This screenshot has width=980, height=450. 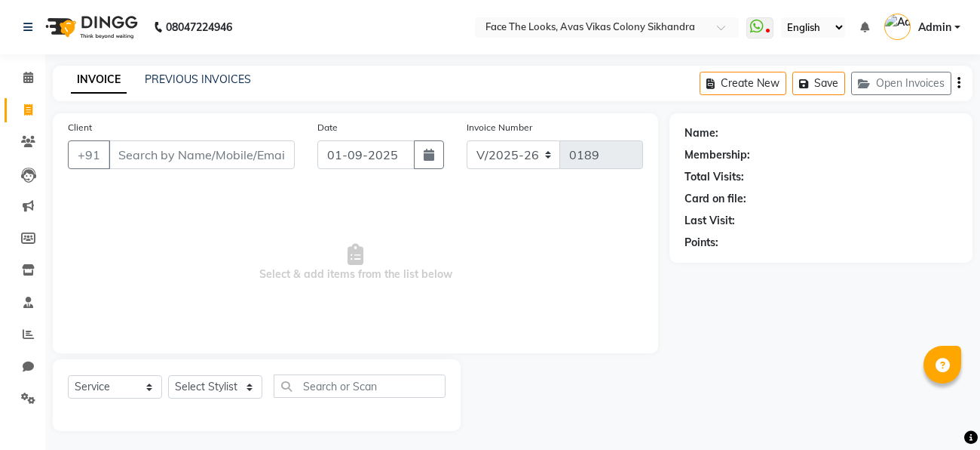 I want to click on div: Last Visit:, so click(x=709, y=221).